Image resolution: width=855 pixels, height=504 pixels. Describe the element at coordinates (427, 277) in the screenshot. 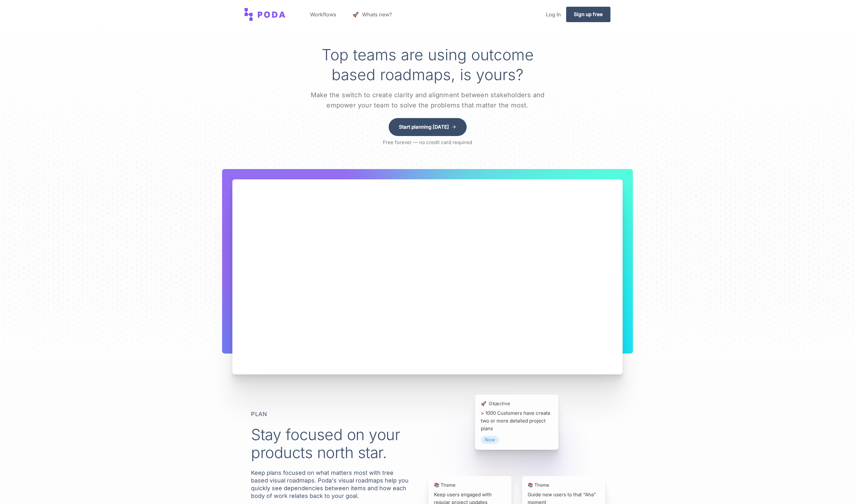

I see `video: Your browser does not support the video tag.` at that location.